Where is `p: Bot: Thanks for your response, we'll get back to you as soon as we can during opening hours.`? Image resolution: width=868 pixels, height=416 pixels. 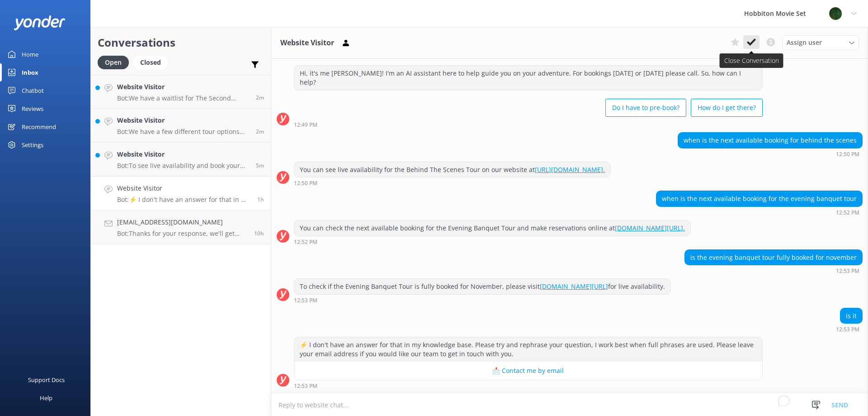 p: Bot: Thanks for your response, we'll get back to you as soon as we can during opening hours. is located at coordinates (182, 233).